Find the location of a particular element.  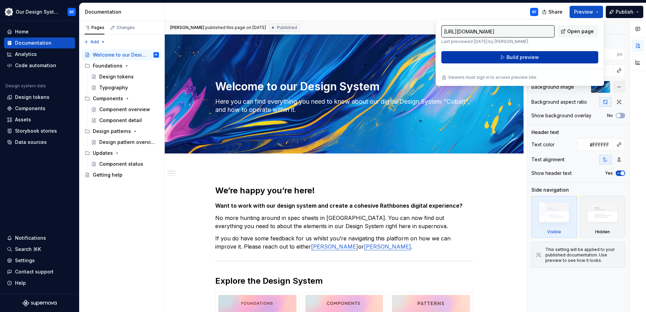

div: Component detail is located at coordinates (120, 120).